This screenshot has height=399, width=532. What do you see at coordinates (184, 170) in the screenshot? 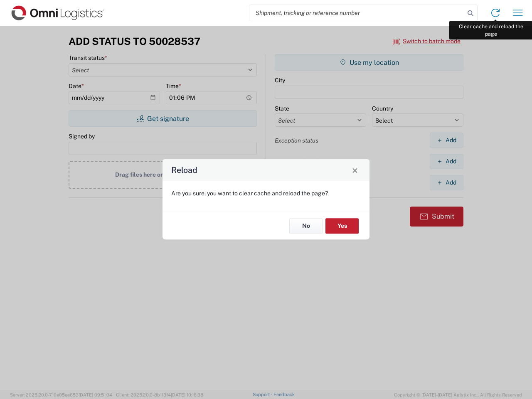
I see `h4: Reload` at bounding box center [184, 170].